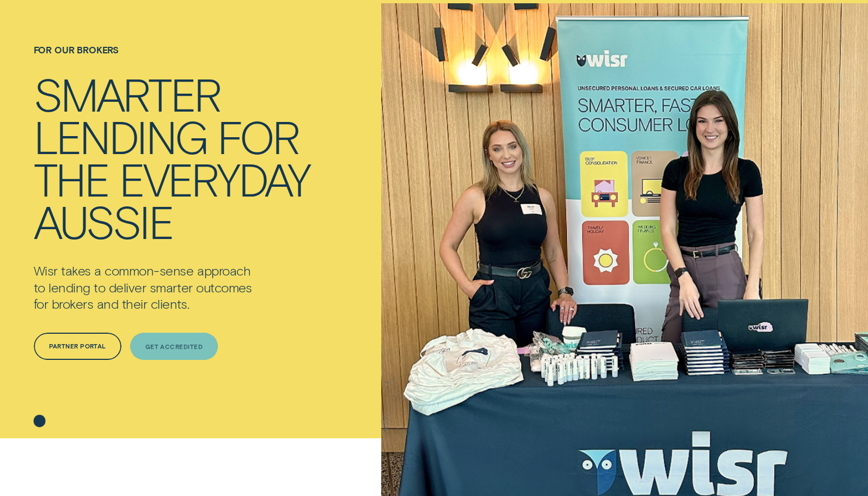 The height and width of the screenshot is (496, 868). What do you see at coordinates (103, 221) in the screenshot?
I see `div: Aussie` at bounding box center [103, 221].